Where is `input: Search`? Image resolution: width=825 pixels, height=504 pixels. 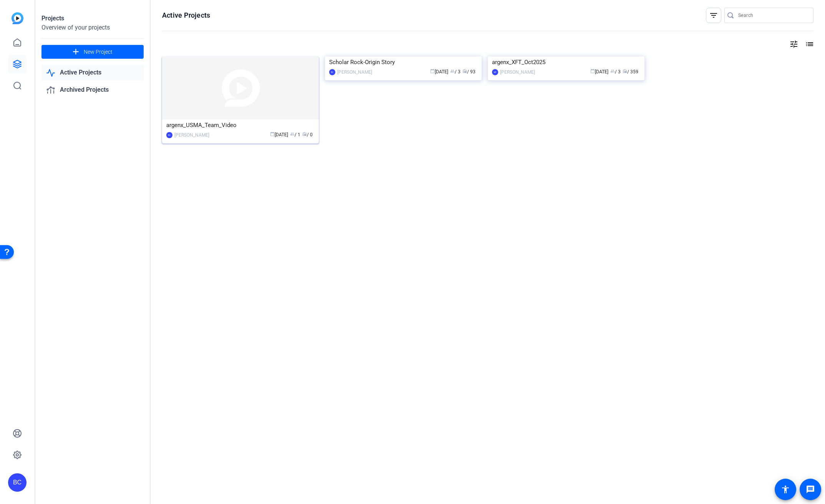 input: Search is located at coordinates (773, 15).